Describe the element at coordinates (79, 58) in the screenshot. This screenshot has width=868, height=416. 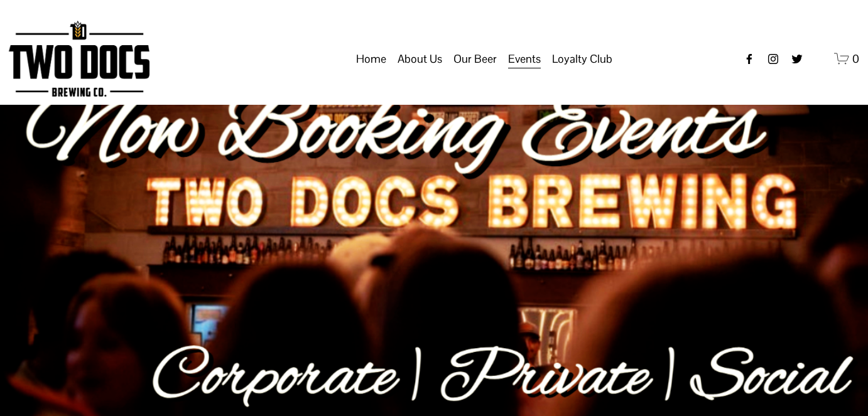
I see `a: Two Docs Brewing Co.` at that location.